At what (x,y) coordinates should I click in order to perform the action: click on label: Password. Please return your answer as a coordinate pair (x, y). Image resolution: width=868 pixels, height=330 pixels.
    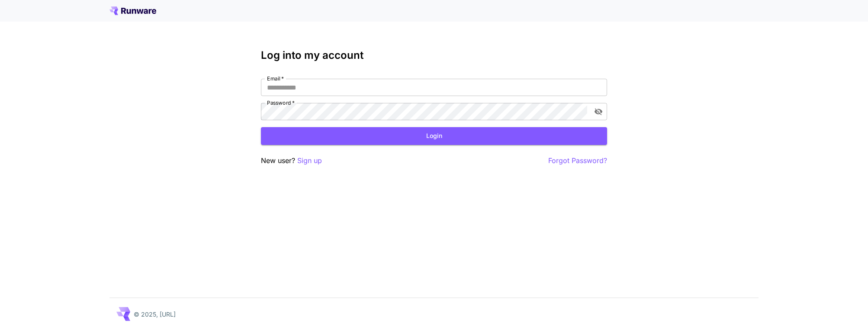
    Looking at the image, I should click on (281, 103).